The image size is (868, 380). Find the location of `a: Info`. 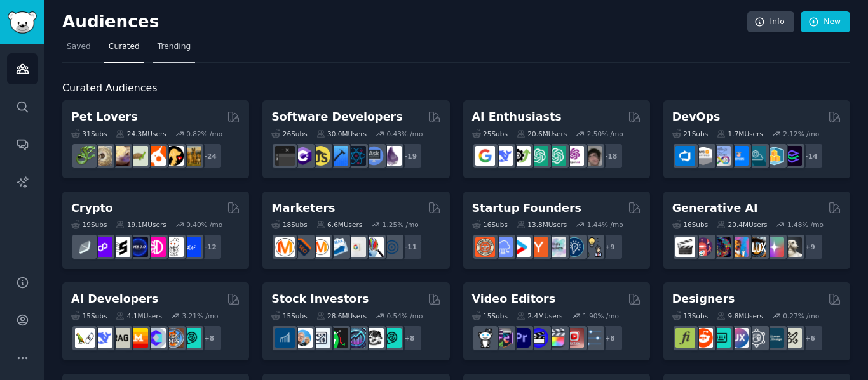

a: Info is located at coordinates (771, 22).